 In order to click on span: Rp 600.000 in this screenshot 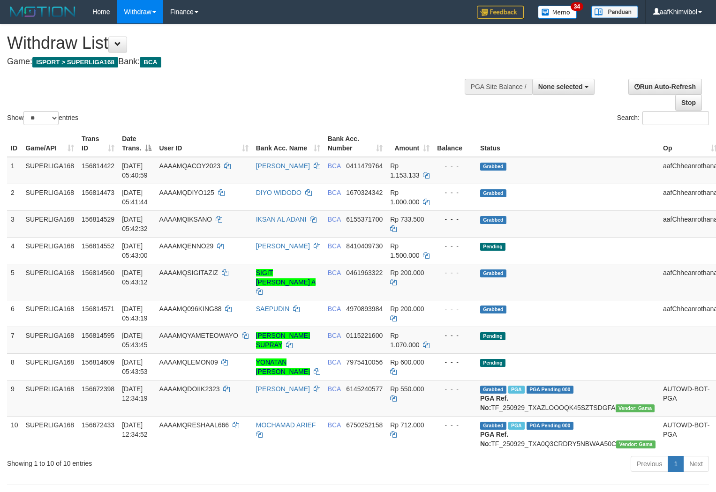, I will do `click(407, 362)`.